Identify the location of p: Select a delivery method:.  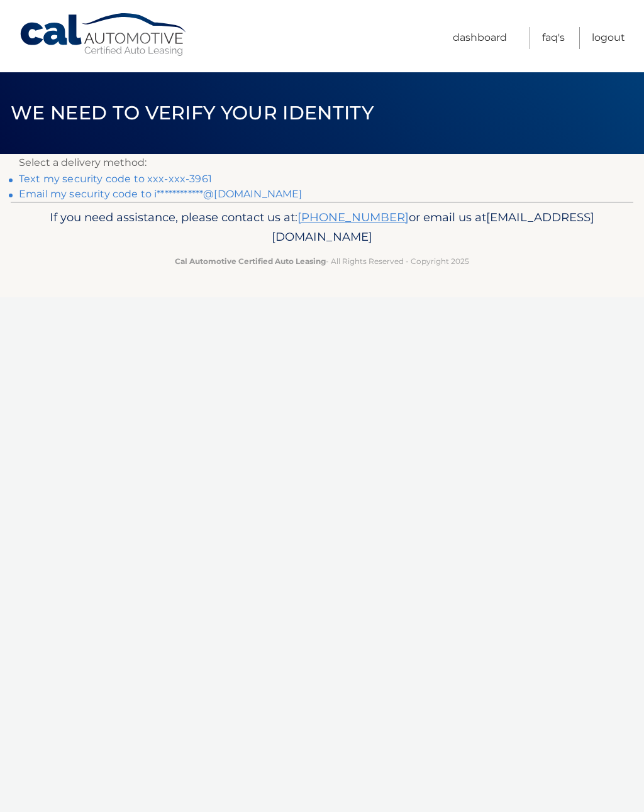
(322, 163).